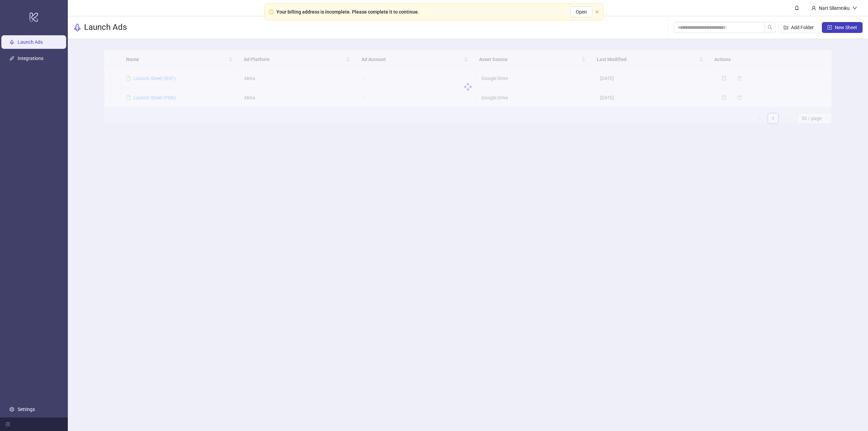  Describe the element at coordinates (846, 28) in the screenshot. I see `span: New Sheet` at that location.